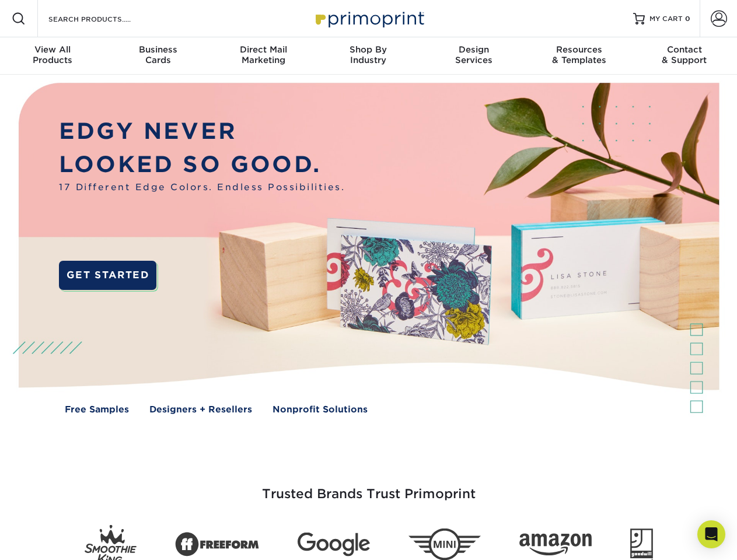  I want to click on div: Industry, so click(368, 55).